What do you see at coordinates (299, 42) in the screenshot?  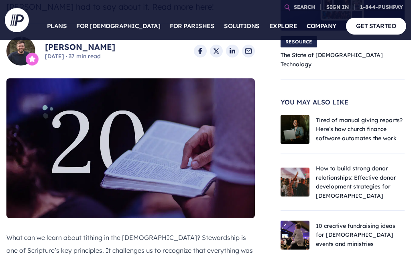 I see `span: RESOURCE` at bounding box center [299, 42].